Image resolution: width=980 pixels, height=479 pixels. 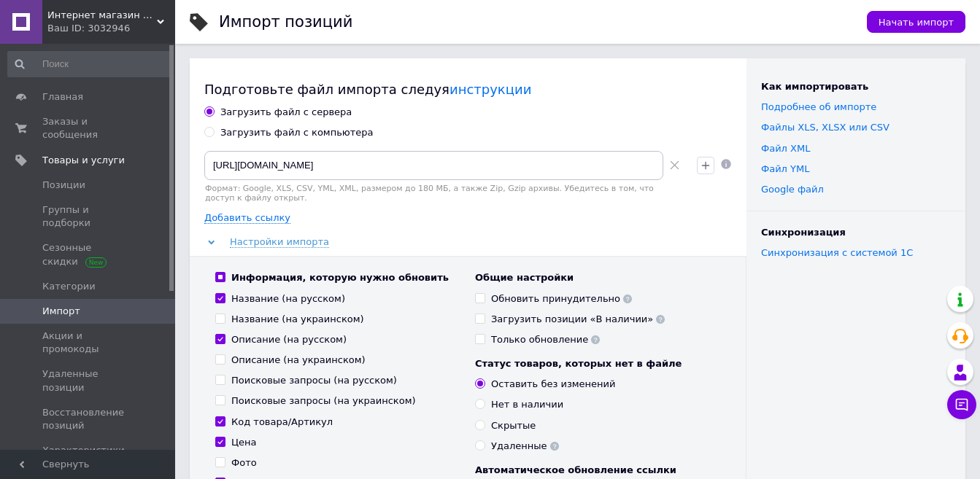 What do you see at coordinates (785, 148) in the screenshot?
I see `a: Файл XML` at bounding box center [785, 148].